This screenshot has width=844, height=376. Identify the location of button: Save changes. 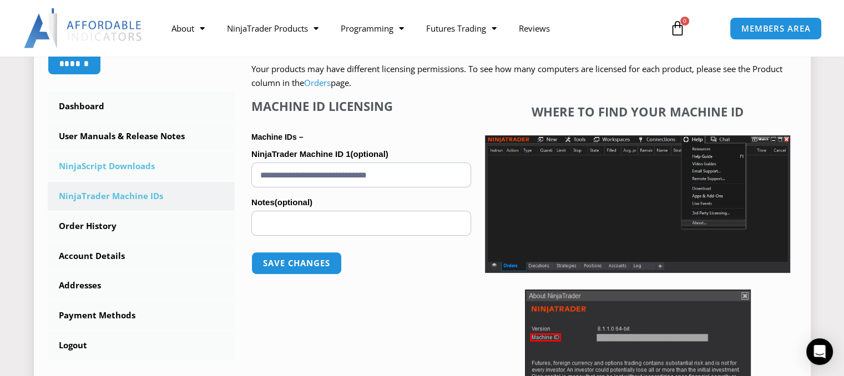
(296, 263).